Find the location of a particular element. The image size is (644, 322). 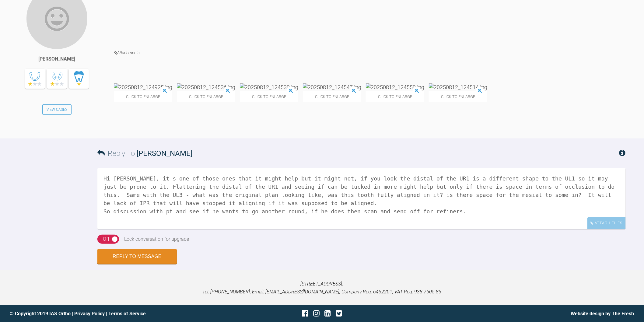

div: © Copyright 2019 IAS Ortho | | is located at coordinates (114, 314).